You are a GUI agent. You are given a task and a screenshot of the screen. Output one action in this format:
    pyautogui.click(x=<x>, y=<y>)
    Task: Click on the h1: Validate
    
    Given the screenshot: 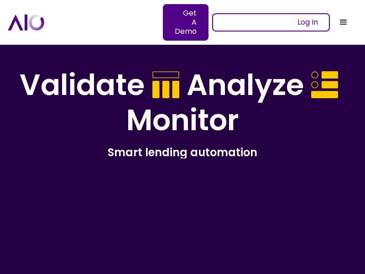 What is the action you would take?
    pyautogui.click(x=82, y=85)
    